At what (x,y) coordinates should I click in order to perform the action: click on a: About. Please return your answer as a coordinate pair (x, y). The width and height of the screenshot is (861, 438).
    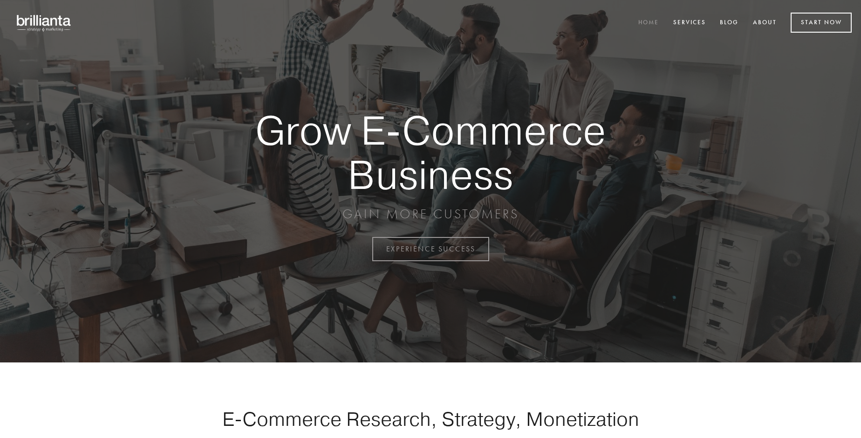
    Looking at the image, I should click on (765, 23).